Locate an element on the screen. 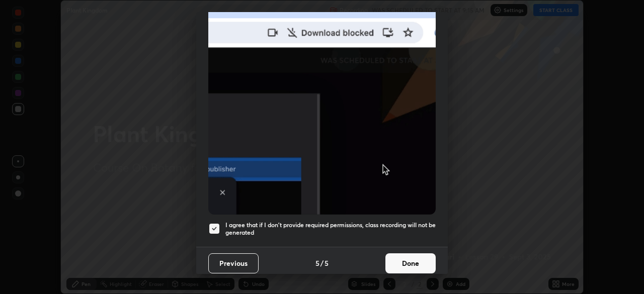 This screenshot has height=294, width=644. button: Previous is located at coordinates (233, 264).